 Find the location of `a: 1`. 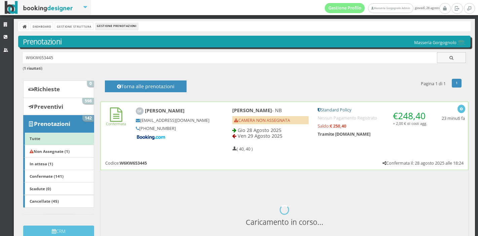

a: 1 is located at coordinates (457, 83).